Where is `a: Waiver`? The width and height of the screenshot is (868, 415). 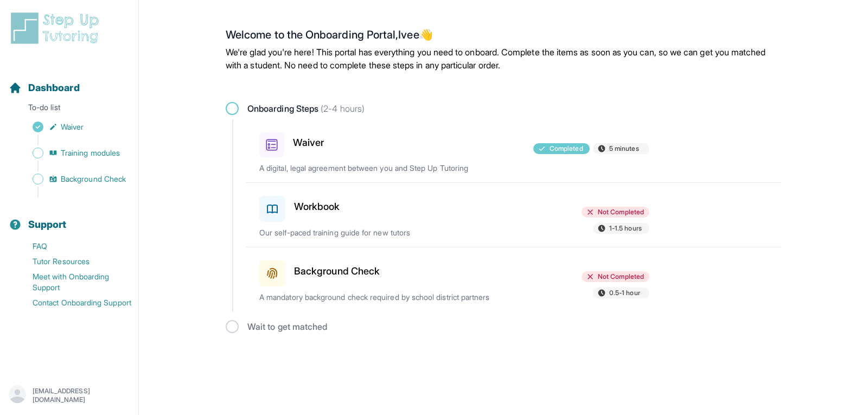 a: Waiver is located at coordinates (73, 127).